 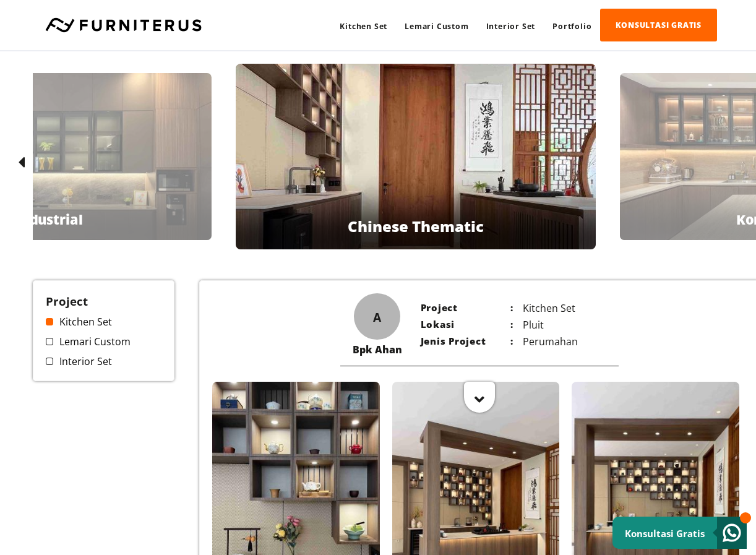 What do you see at coordinates (658, 25) in the screenshot?
I see `a: KONSULTASI GRATIS` at bounding box center [658, 25].